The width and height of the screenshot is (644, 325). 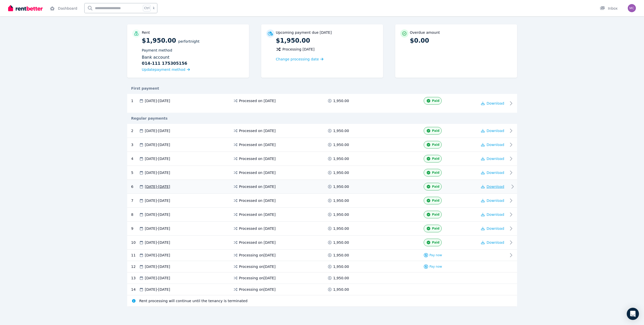 What do you see at coordinates (147, 8) in the screenshot?
I see `span: Ctrl` at bounding box center [147, 8].